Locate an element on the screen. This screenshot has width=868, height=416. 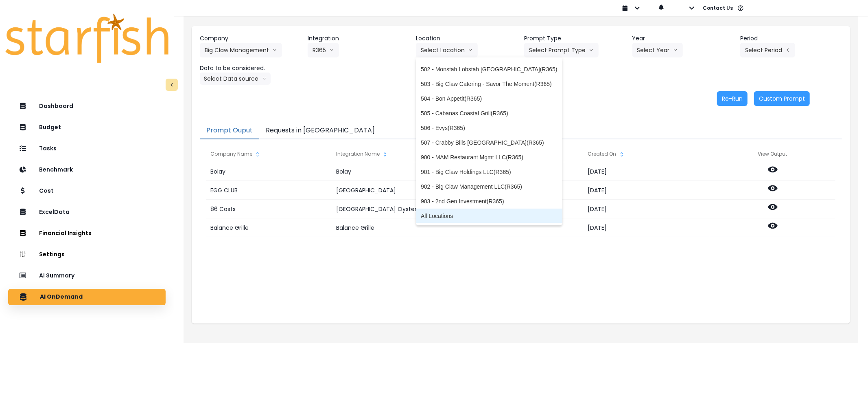
button: Benchmark is located at coordinates (86, 170).